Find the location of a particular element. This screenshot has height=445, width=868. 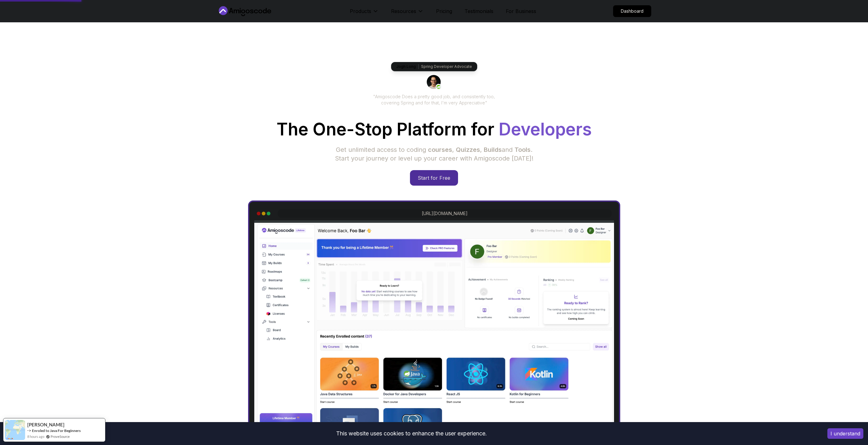

p: Dashboard is located at coordinates (632, 11).